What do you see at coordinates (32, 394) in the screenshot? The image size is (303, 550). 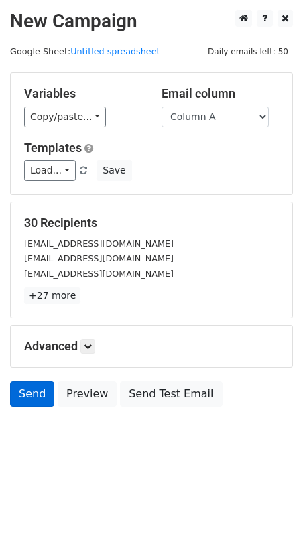 I see `a: Send` at bounding box center [32, 394].